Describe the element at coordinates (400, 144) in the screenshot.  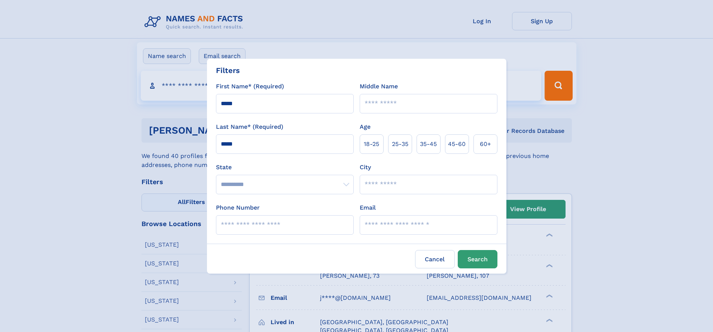
I see `span: 25‑35` at that location.